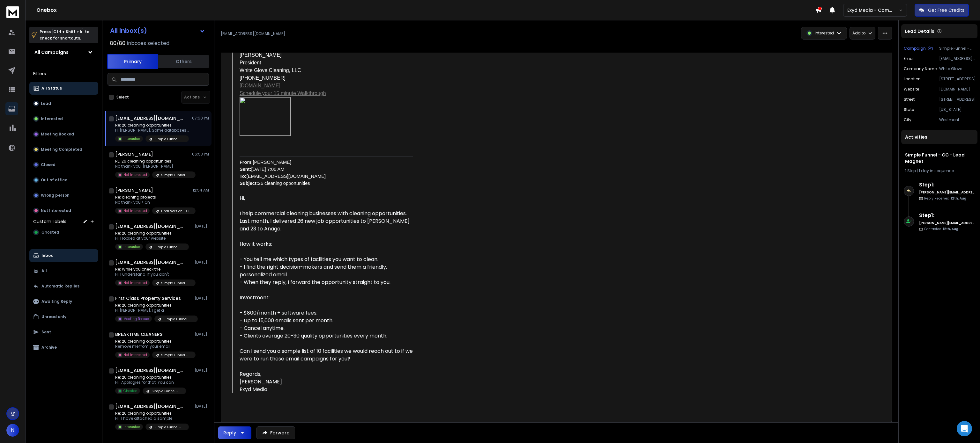  What do you see at coordinates (153, 275) in the screenshot?
I see `p: Hi, I understand. If you don't` at bounding box center [153, 275].